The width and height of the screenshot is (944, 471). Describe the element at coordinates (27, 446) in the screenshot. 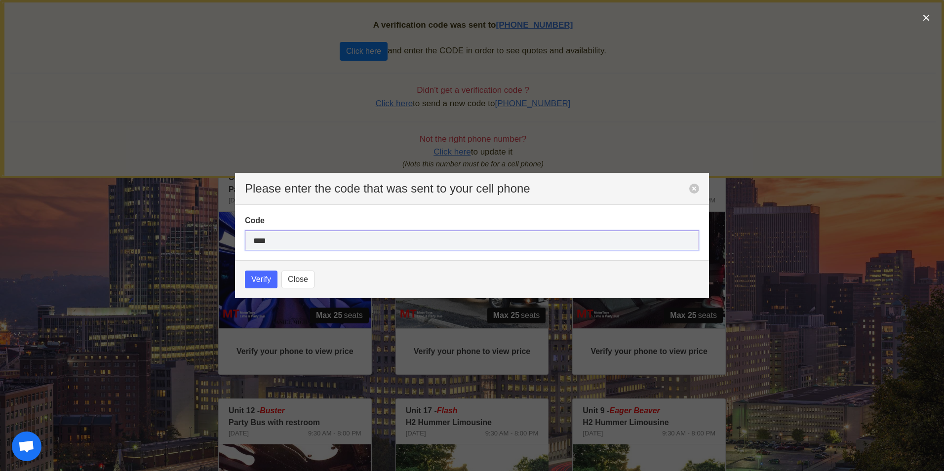

I see `a: Open chat` at that location.